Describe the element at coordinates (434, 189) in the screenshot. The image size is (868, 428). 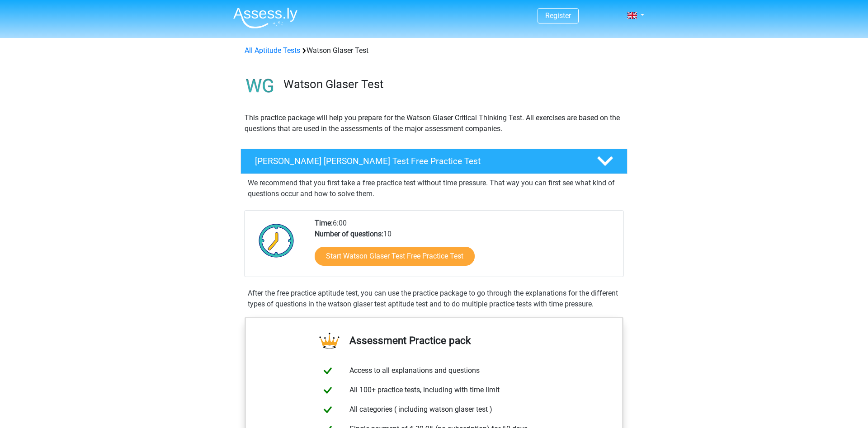
I see `p: We recommend that you first take a free practice test without time pressure. That way you can fir...` at that location.